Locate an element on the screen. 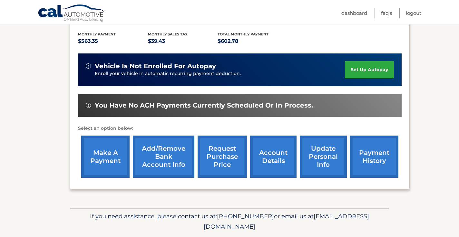  span: Monthly sales Tax is located at coordinates (168, 34).